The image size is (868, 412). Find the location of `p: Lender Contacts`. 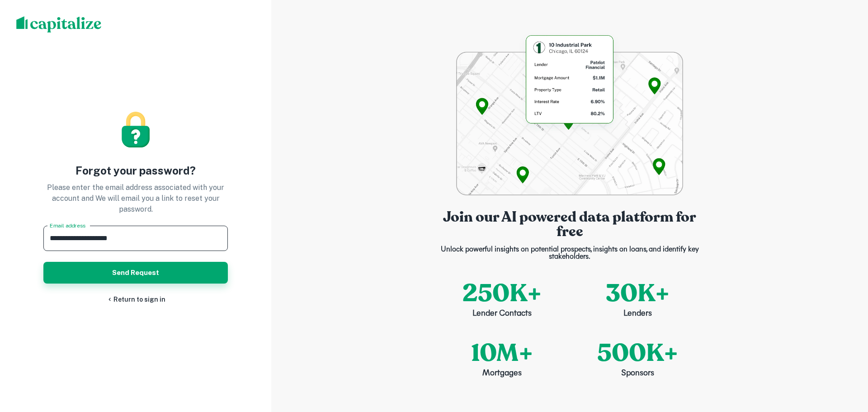

p: Lender Contacts is located at coordinates (502, 313).